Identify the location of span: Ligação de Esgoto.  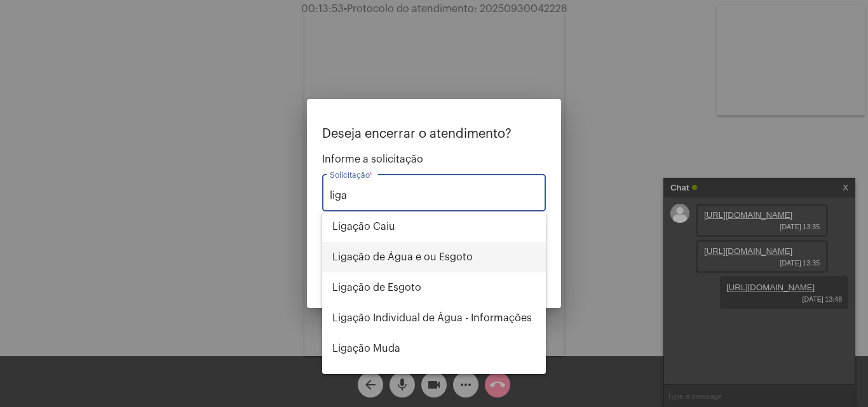
(434, 287).